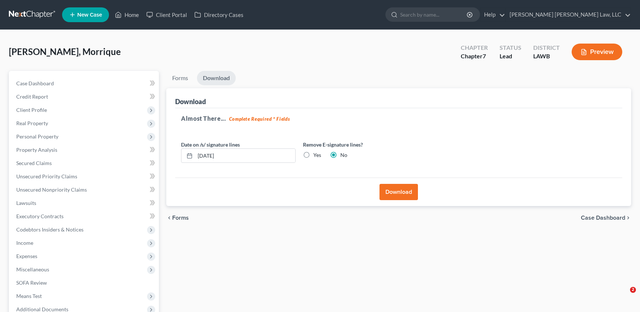 The image size is (640, 312). What do you see at coordinates (85, 84) in the screenshot?
I see `a: Case Dashboard` at bounding box center [85, 84].